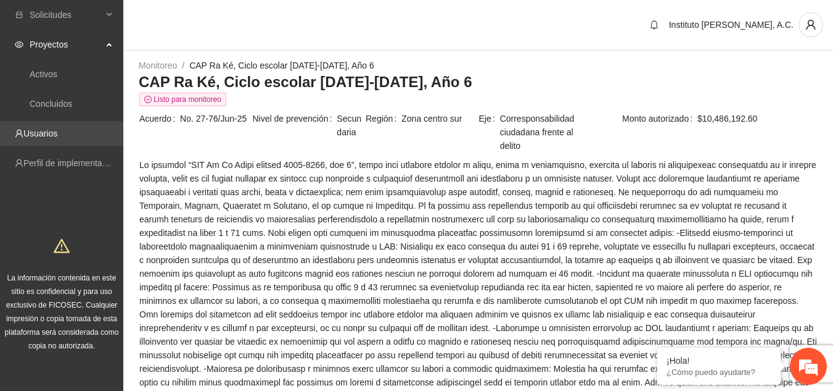 The height and width of the screenshot is (391, 833). I want to click on span: La información contenida en este sitio es confidencial y para uso exclusivo de FICOSEC. Cualquier..., so click(62, 312).